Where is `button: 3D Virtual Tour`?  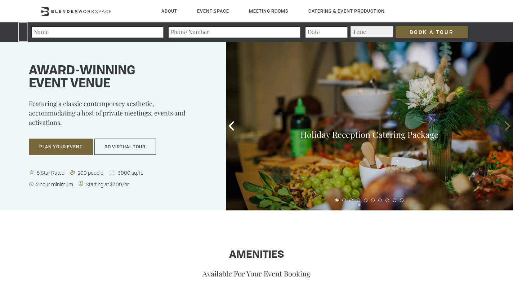
button: 3D Virtual Tour is located at coordinates (125, 147).